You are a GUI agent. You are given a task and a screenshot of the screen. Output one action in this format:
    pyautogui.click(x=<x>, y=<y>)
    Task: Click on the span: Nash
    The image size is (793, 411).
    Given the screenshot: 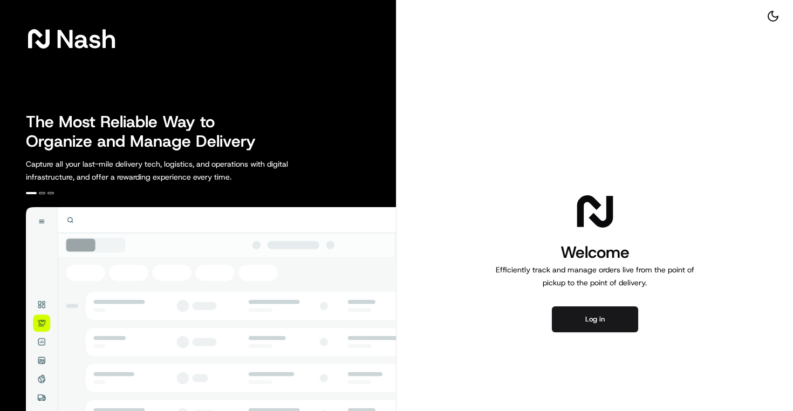 What is the action you would take?
    pyautogui.click(x=86, y=39)
    